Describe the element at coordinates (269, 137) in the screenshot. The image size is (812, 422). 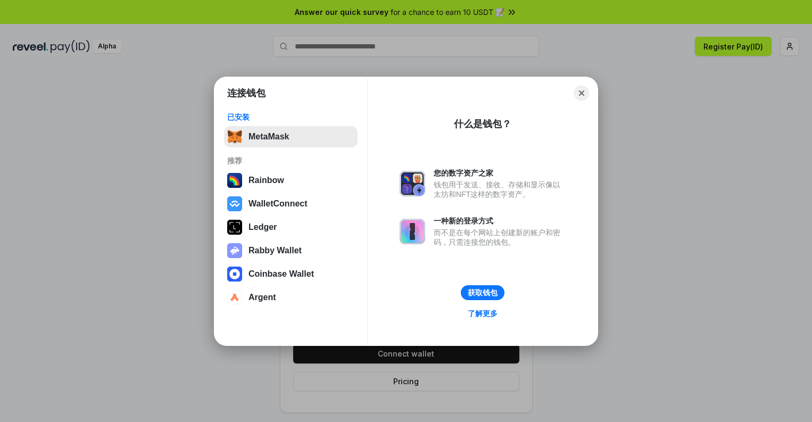
I see `div: MetaMask` at that location.